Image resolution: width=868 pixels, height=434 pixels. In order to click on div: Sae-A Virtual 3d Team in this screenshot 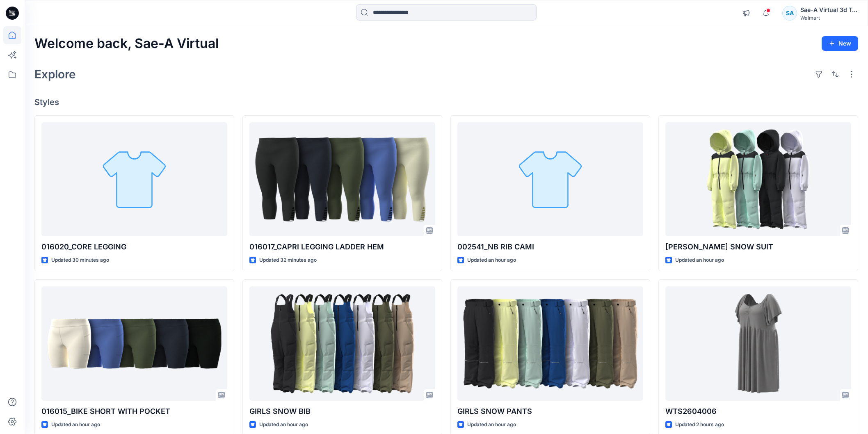, I will do `click(829, 10)`.